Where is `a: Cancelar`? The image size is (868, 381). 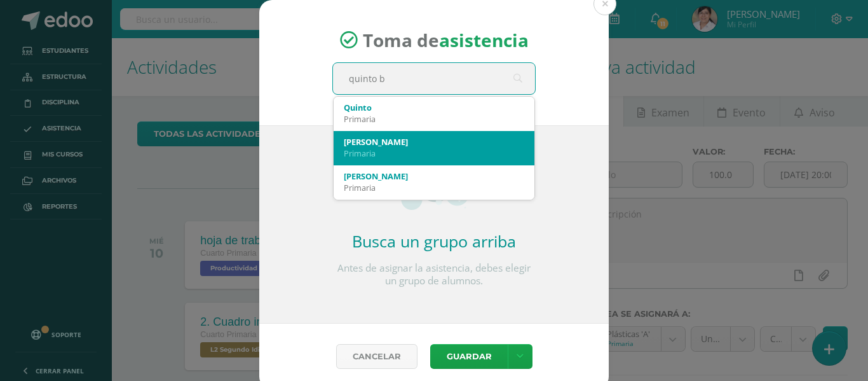 a: Cancelar is located at coordinates (376, 356).